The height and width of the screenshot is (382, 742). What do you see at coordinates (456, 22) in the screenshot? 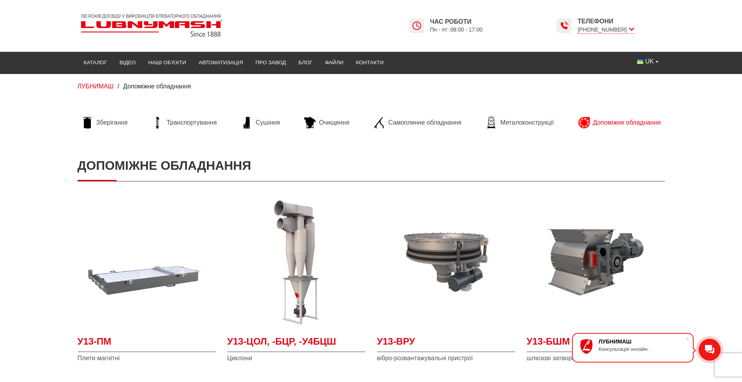
I see `span: Час роботи` at bounding box center [456, 22].